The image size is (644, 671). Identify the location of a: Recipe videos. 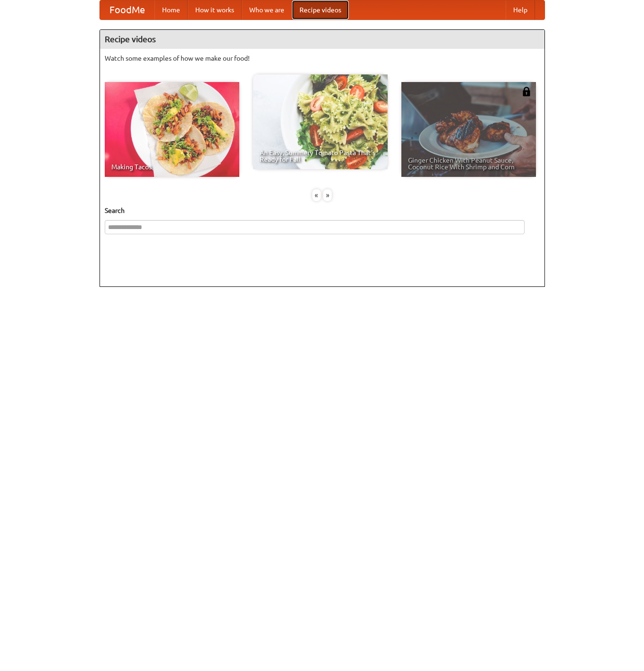
(321, 9).